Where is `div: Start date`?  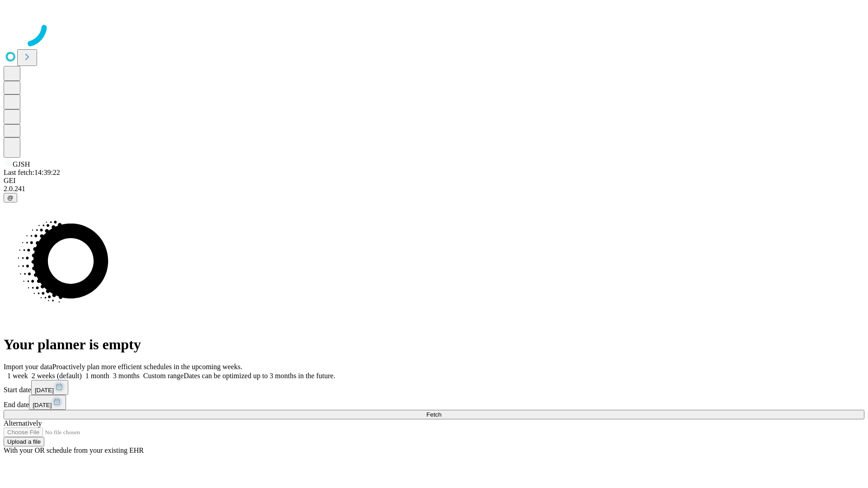 div: Start date is located at coordinates (434, 387).